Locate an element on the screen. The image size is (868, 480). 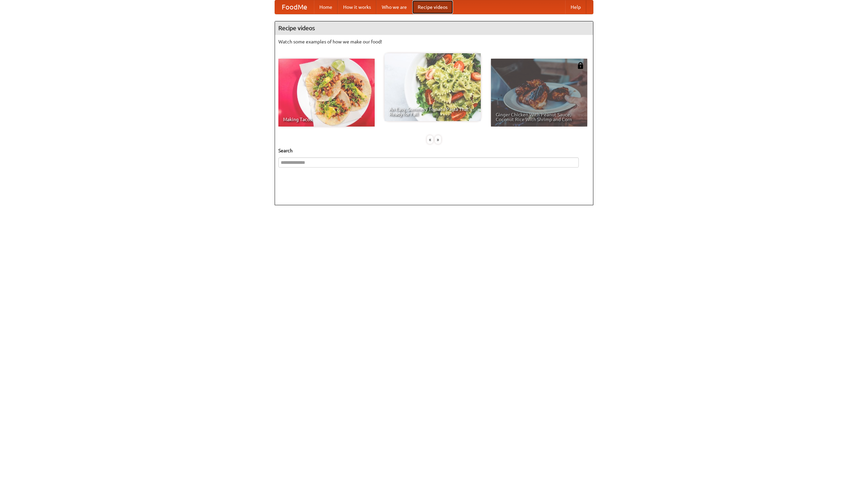
a: Making Tacos is located at coordinates (327, 92).